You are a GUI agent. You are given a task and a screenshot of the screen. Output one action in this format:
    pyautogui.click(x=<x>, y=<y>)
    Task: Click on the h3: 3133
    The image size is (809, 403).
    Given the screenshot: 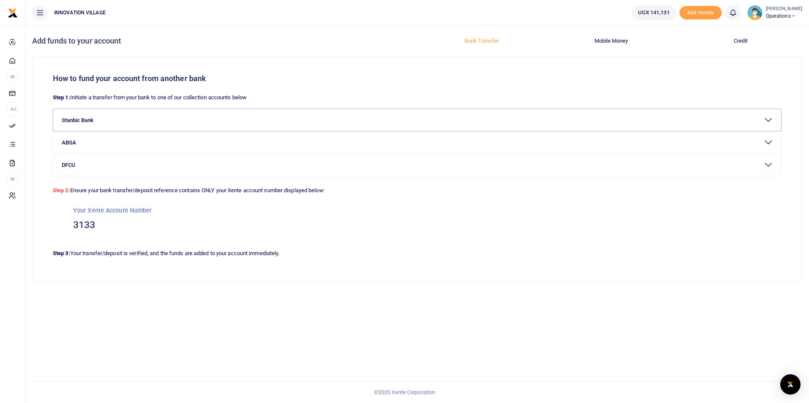 What is the action you would take?
    pyautogui.click(x=417, y=225)
    